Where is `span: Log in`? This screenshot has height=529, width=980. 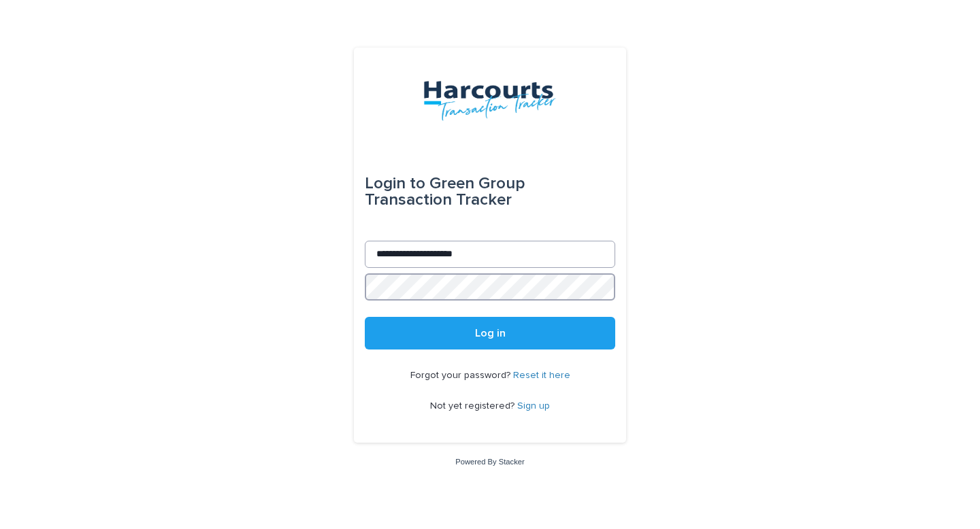 span: Log in is located at coordinates (490, 333).